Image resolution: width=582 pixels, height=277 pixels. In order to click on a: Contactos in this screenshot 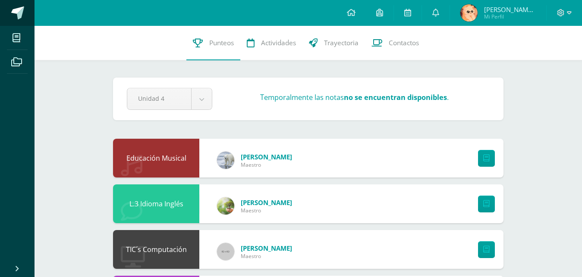, I will do `click(395, 43)`.